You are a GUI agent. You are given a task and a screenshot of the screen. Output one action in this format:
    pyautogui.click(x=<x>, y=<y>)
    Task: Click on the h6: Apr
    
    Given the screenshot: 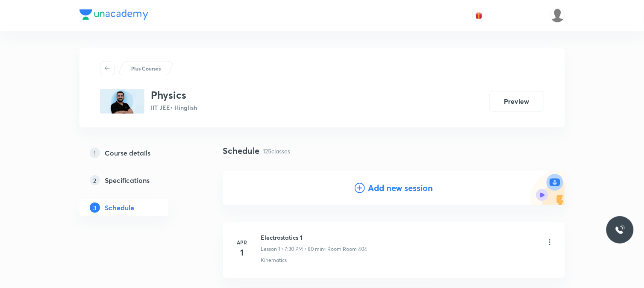 What is the action you would take?
    pyautogui.click(x=242, y=242)
    